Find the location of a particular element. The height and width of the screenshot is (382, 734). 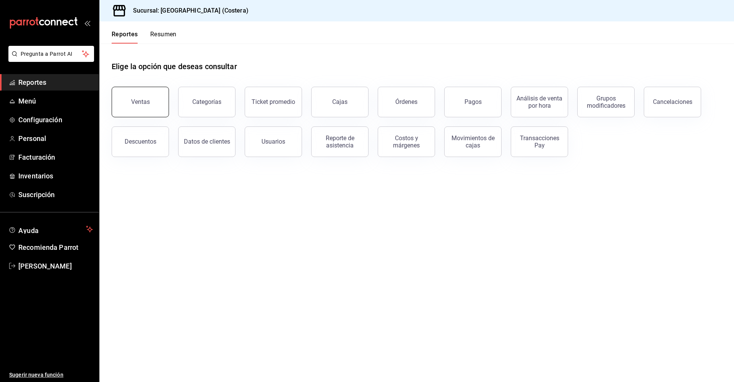

a: Pregunta a Parrot AI is located at coordinates (50, 59).